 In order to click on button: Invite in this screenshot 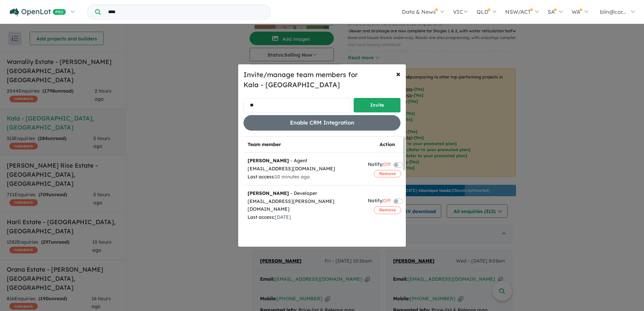, I will do `click(377, 105)`.